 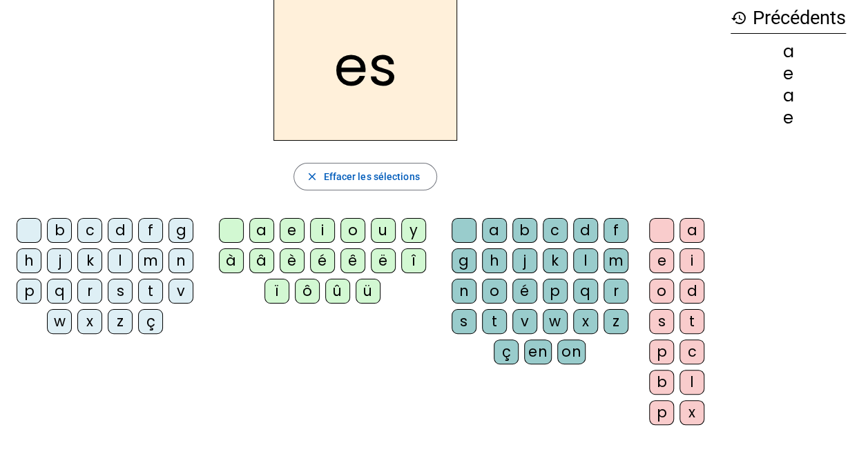 I want to click on div: ô, so click(x=307, y=291).